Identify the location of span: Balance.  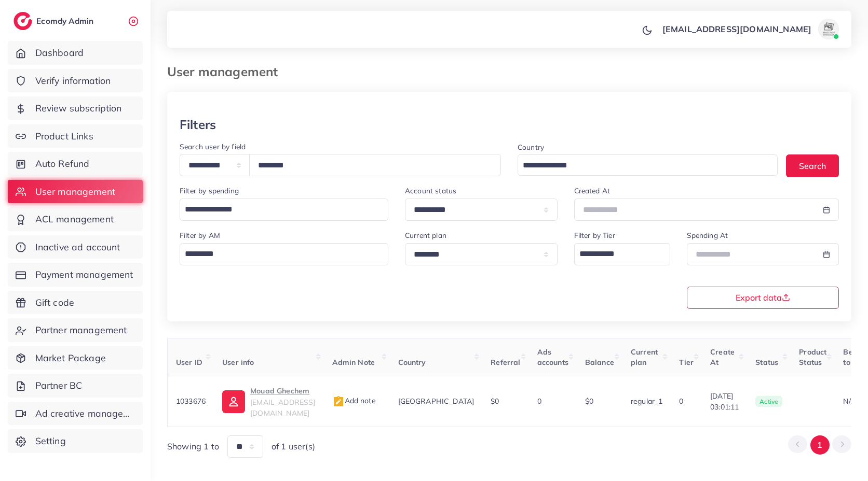
(599, 362).